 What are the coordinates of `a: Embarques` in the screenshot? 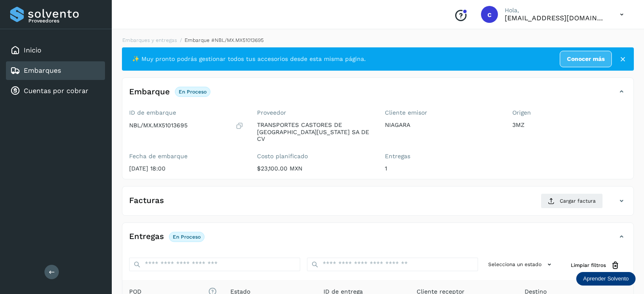 It's located at (42, 70).